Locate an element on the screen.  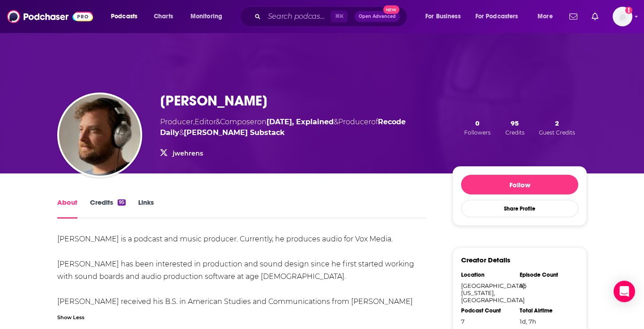
div: Location is located at coordinates (488, 275).